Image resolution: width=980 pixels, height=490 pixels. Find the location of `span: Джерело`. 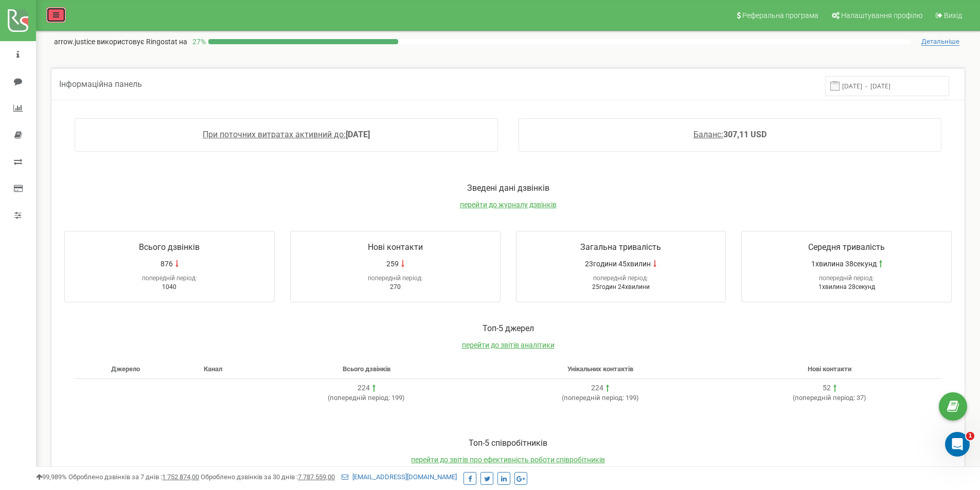

span: Джерело is located at coordinates (126, 368).